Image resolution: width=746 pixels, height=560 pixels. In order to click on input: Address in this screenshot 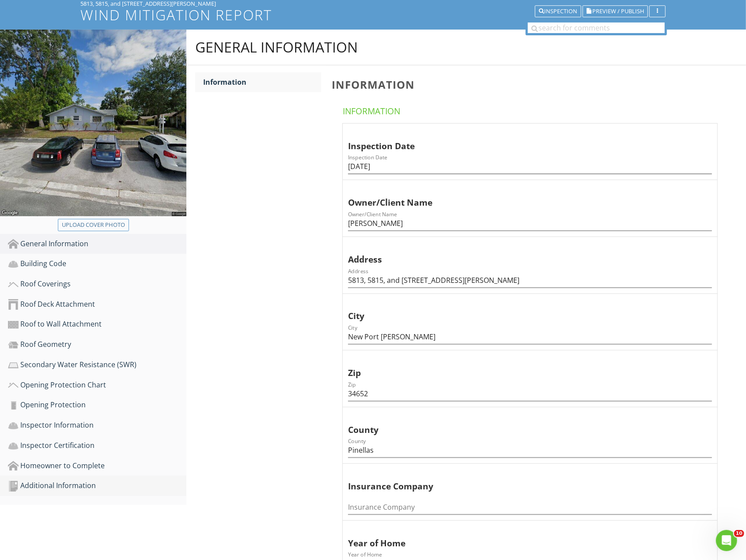, I will do `click(530, 280)`.